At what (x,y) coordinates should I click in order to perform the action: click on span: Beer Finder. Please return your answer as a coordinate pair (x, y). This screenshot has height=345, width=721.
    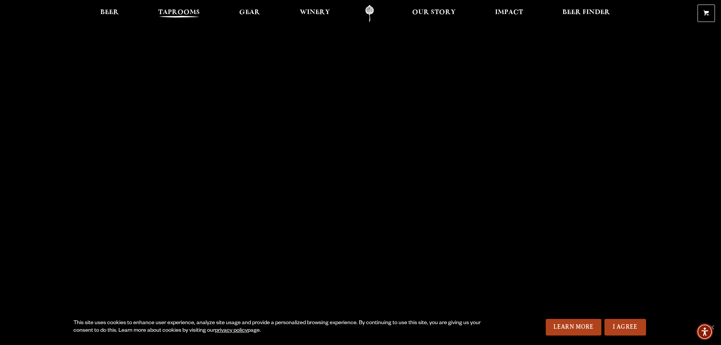
    Looking at the image, I should click on (587, 12).